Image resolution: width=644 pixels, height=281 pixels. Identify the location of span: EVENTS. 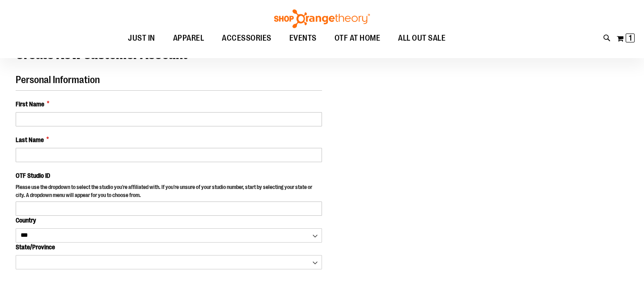
(303, 38).